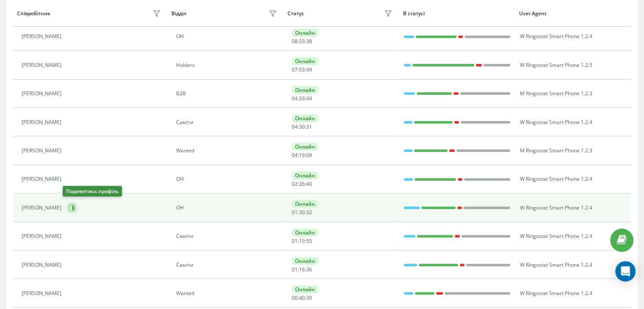 This screenshot has height=309, width=644. I want to click on span: W Ringostat Smart Phone 1.2.5, so click(556, 65).